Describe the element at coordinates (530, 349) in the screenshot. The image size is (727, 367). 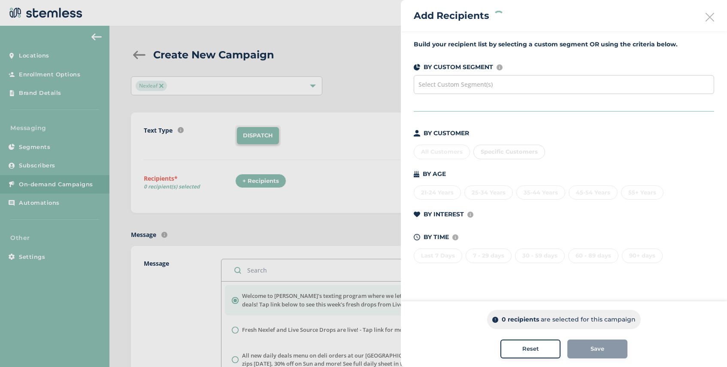
I see `span: Reset` at that location.